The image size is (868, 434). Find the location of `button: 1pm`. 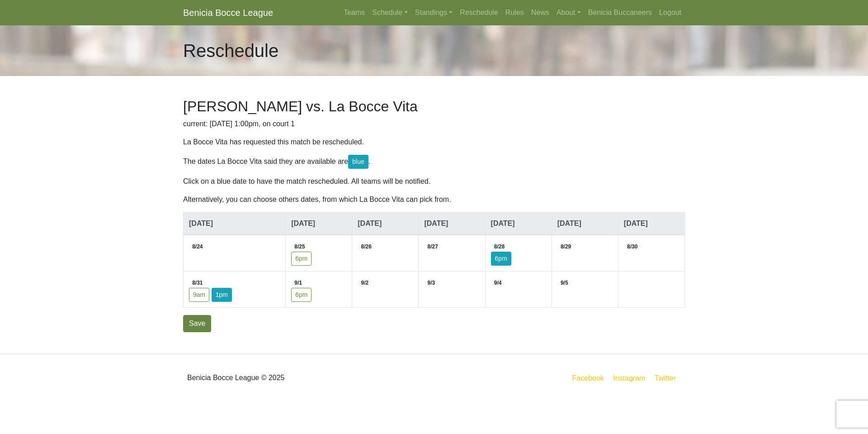

button: 1pm is located at coordinates (222, 295).